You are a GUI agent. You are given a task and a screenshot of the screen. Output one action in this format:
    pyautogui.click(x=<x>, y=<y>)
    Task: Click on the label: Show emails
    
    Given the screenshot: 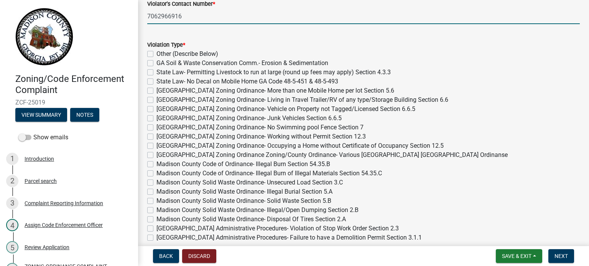 What is the action you would take?
    pyautogui.click(x=43, y=138)
    